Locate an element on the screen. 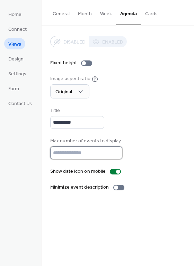  a: Contact Us is located at coordinates (20, 103).